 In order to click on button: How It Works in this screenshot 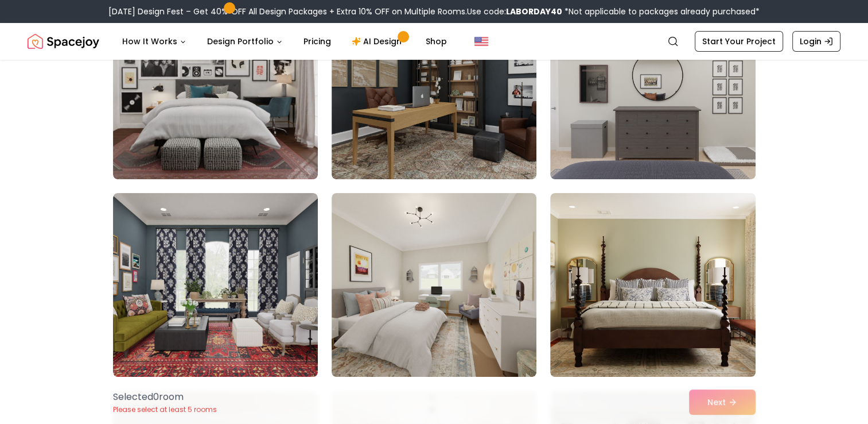, I will do `click(154, 42)`.